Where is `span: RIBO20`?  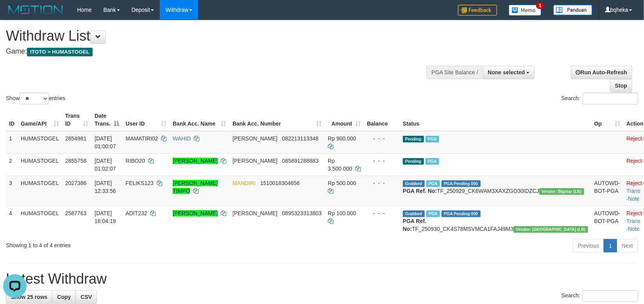
span: RIBO20 is located at coordinates (135, 160).